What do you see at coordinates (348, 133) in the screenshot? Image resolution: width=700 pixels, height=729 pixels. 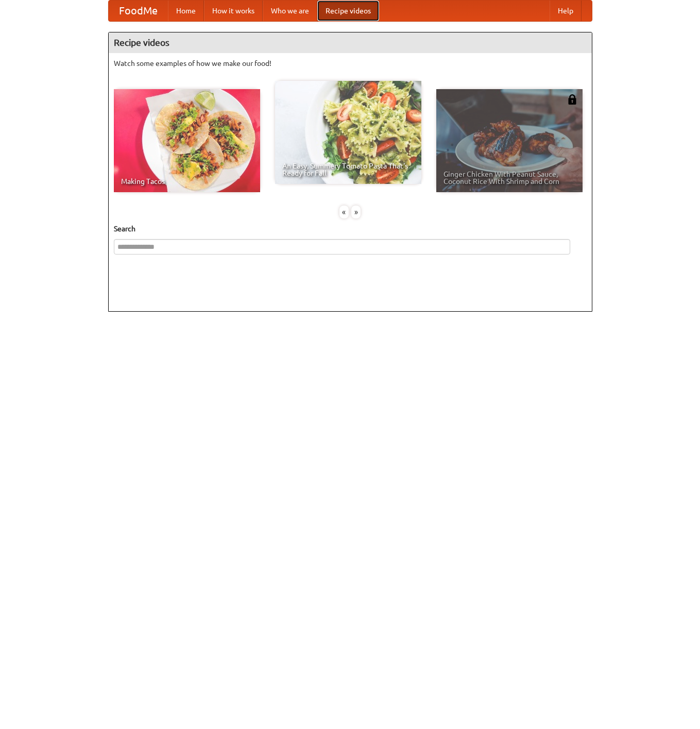 I see `a: An Easy, Summery Tomato Pasta That's Ready for Fall` at bounding box center [348, 133].